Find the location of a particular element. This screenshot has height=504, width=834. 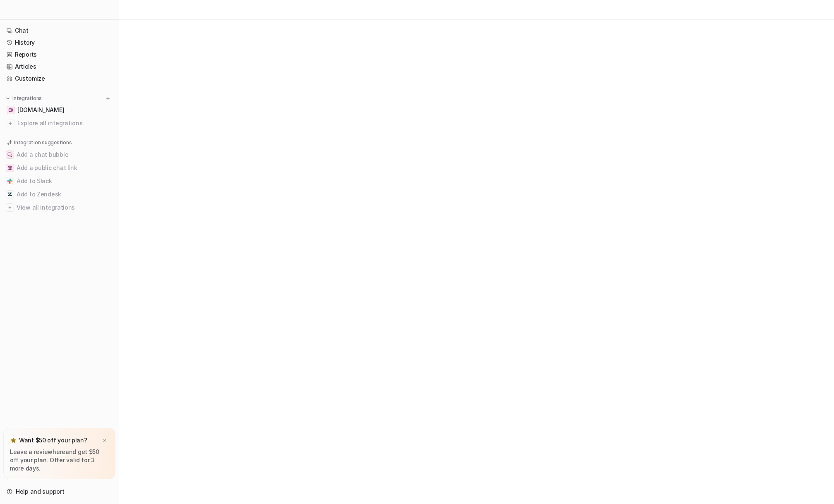

button: Add a chat bubbleAdd a chat bubble is located at coordinates (59, 155).